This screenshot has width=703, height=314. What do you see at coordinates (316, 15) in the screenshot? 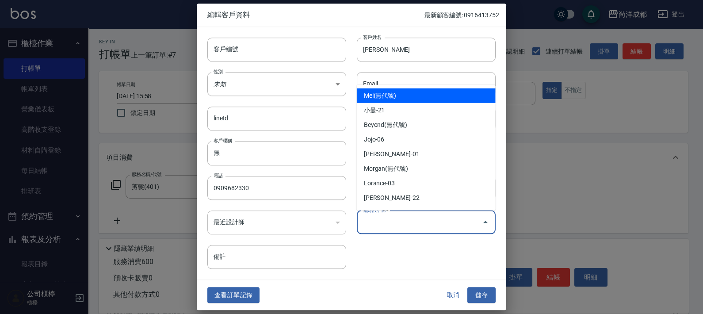
I see `span: 編輯客戶資料` at bounding box center [316, 15].